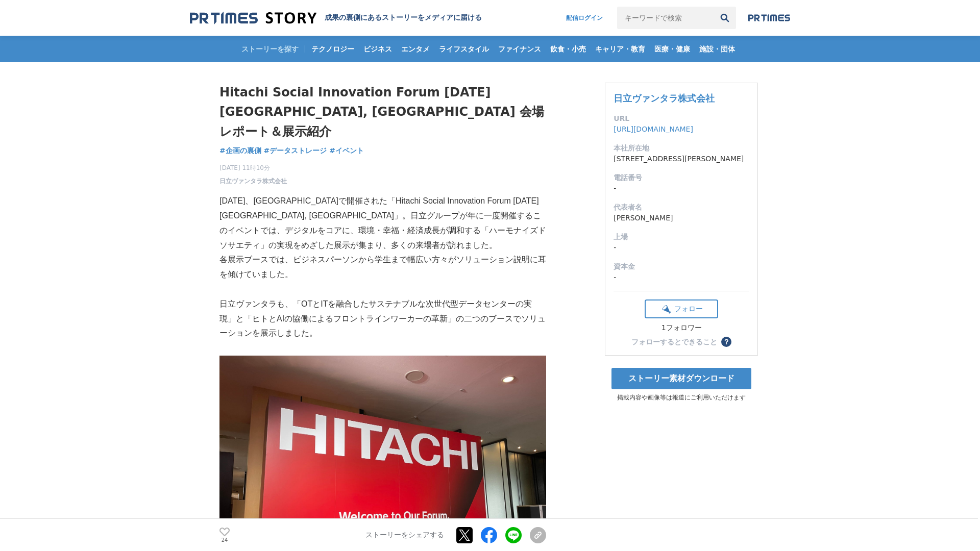 The image size is (980, 551). Describe the element at coordinates (682, 148) in the screenshot. I see `dt: 本社所在地` at that location.